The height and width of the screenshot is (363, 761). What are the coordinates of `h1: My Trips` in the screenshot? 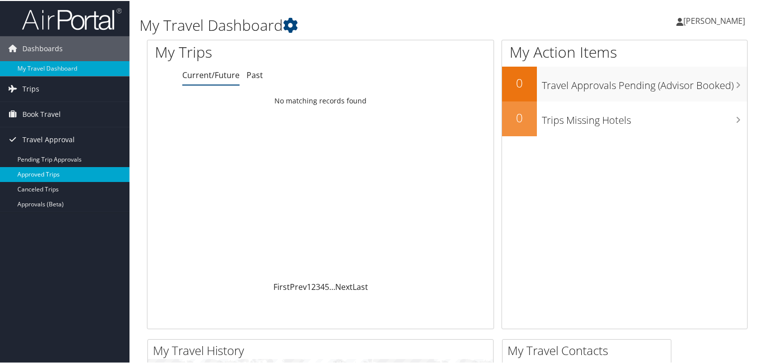 It's located at (248, 51).